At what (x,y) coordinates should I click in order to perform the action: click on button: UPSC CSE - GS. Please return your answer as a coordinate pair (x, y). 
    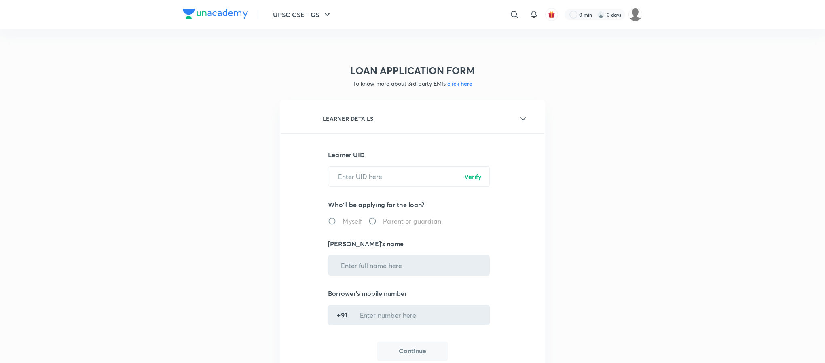
    Looking at the image, I should click on (303, 15).